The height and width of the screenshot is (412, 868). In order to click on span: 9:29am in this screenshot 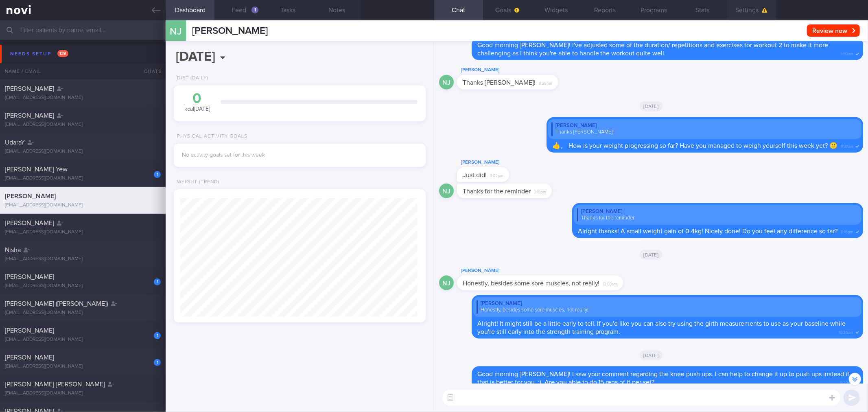, I will do `click(847, 382)`.